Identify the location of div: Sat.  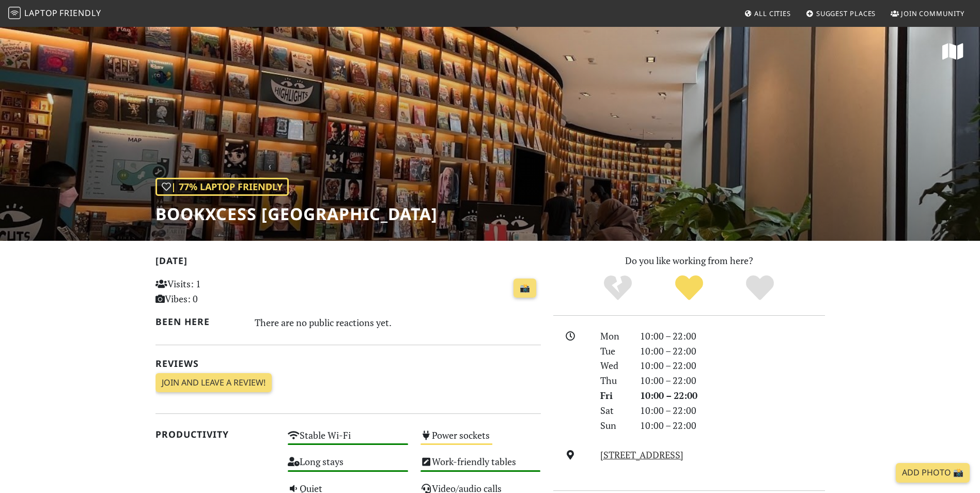
(614, 410).